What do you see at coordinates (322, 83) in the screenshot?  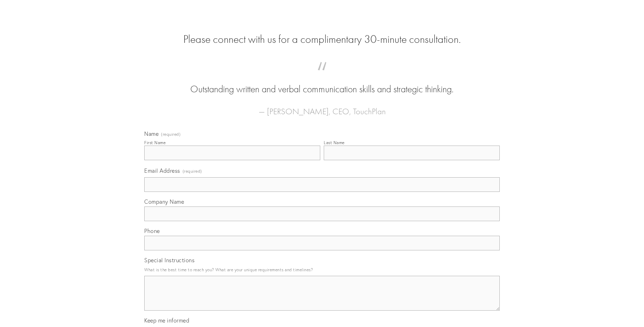 I see `blockquote: Outstanding written and verbal communication skills and strategic thinking.` at bounding box center [322, 83].